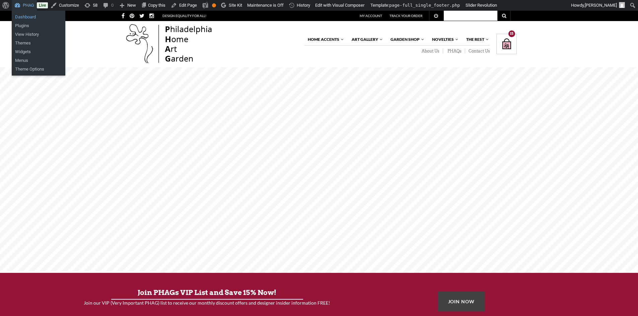  Describe the element at coordinates (476, 39) in the screenshot. I see `a: The Rest` at that location.